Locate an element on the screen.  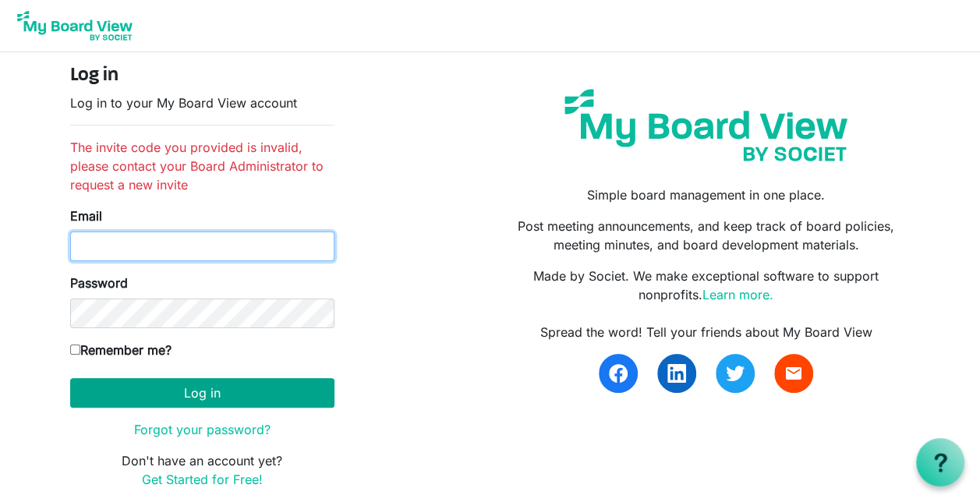
label: Remember me? is located at coordinates (121, 350).